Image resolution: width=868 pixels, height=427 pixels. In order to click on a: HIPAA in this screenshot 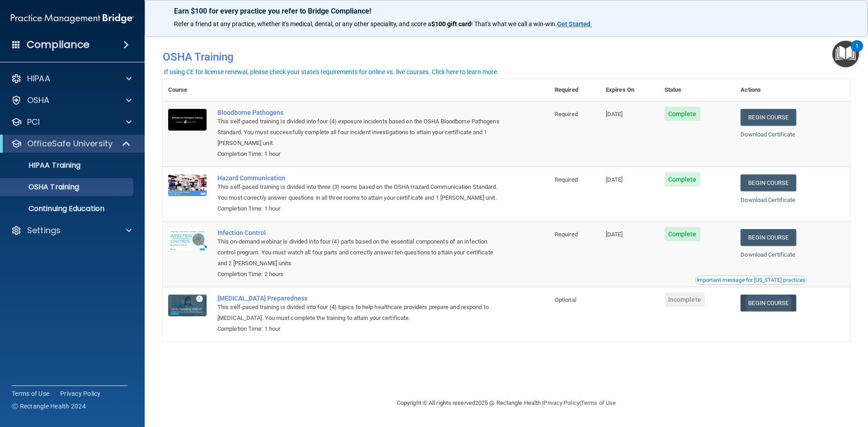, I will do `click(71, 78)`.